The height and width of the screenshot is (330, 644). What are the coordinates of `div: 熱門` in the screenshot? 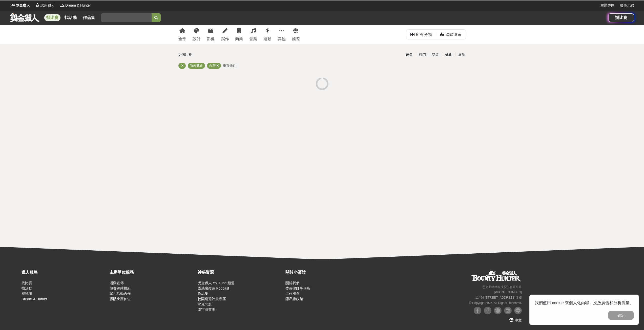 It's located at (422, 54).